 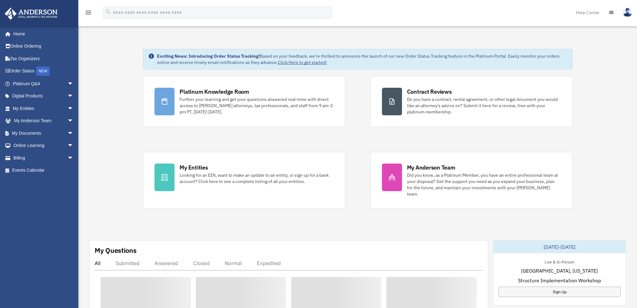 I want to click on span: Structure Implementation Workshop, so click(x=559, y=280).